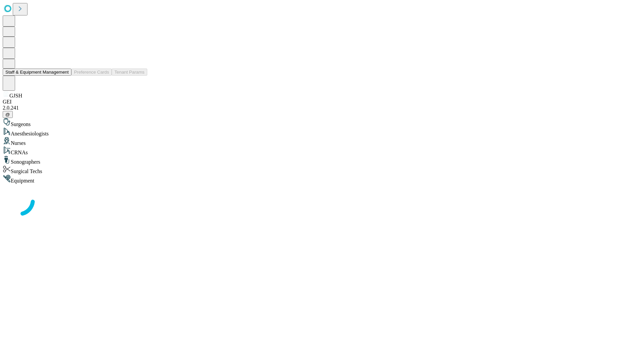  Describe the element at coordinates (37, 72) in the screenshot. I see `button: Staff & Equipment Management` at that location.